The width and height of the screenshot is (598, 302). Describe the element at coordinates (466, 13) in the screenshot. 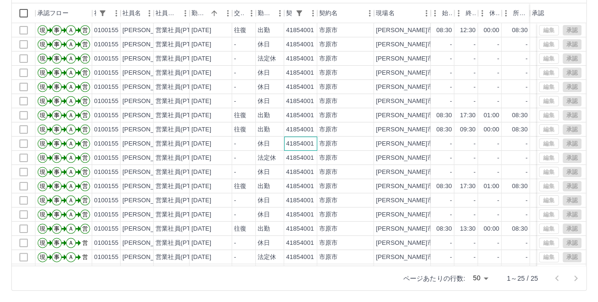

I see `div: 終業` at that location.